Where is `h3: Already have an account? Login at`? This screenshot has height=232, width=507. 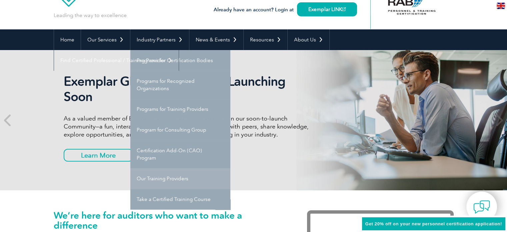
h3: Already have an account? Login at is located at coordinates (285, 10).